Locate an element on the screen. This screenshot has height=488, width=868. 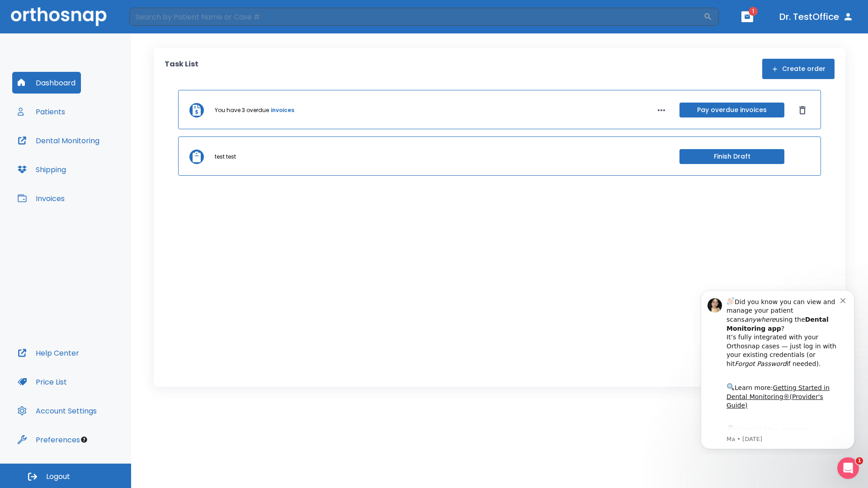
div: Learn more: ​ is located at coordinates (96, 118).